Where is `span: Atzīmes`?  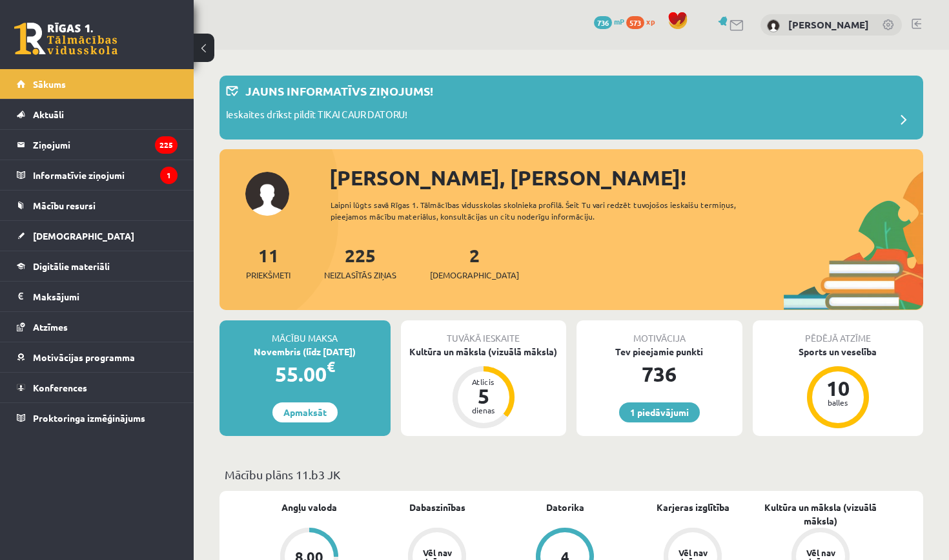
span: Atzīmes is located at coordinates (51, 327).